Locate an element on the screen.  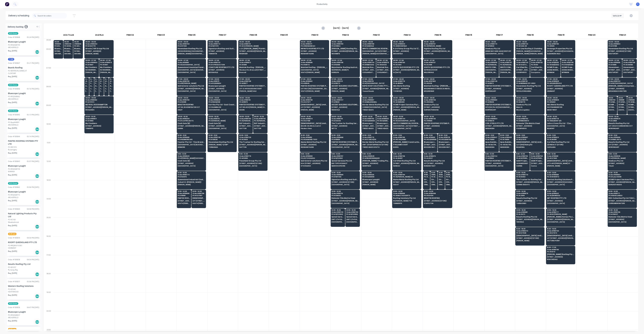
span: Order # 189795 is located at coordinates (345, 63).